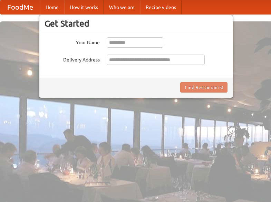  Describe the element at coordinates (84, 7) in the screenshot. I see `a: How it works` at that location.